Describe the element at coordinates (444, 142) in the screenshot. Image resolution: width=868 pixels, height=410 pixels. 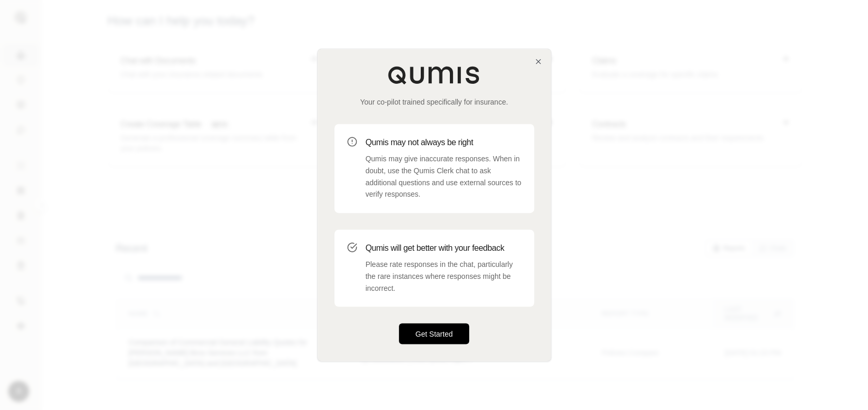
I see `h3: Qumis may not always be right` at that location.